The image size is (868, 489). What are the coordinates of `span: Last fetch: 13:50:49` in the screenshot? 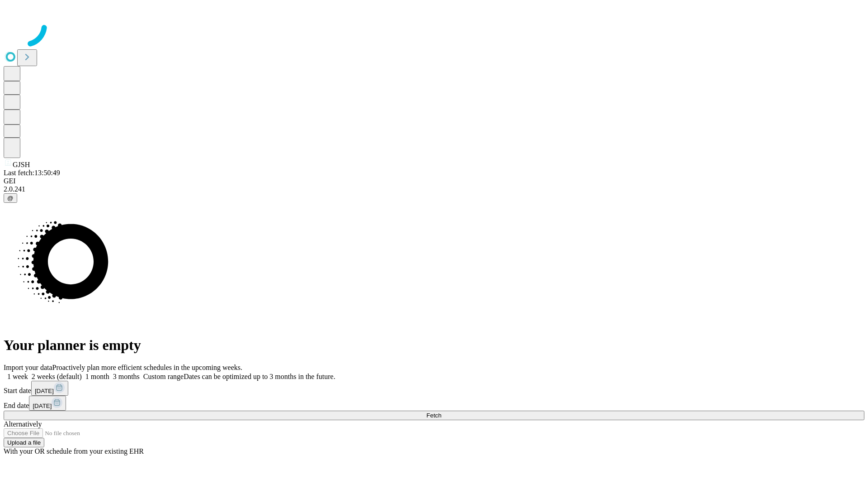 It's located at (31, 172).